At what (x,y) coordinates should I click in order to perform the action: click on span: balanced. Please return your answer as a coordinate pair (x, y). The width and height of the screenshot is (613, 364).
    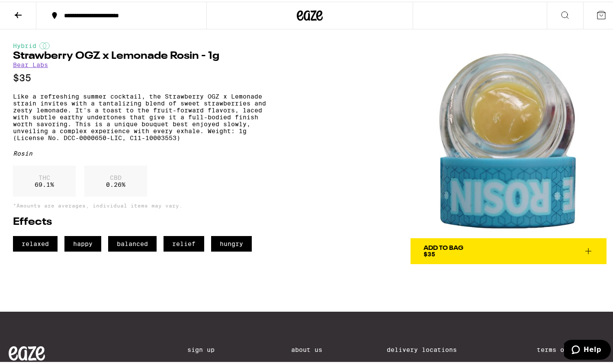
    Looking at the image, I should click on (133, 242).